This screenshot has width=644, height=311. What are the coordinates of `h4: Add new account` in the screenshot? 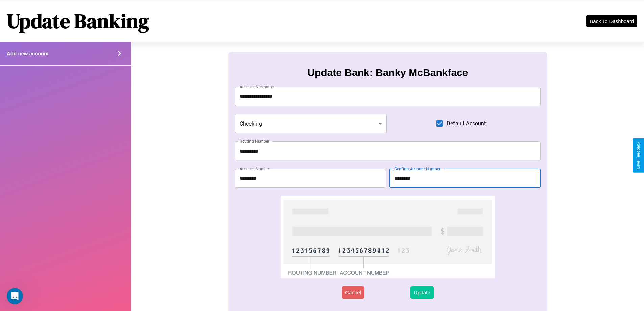 It's located at (28, 53).